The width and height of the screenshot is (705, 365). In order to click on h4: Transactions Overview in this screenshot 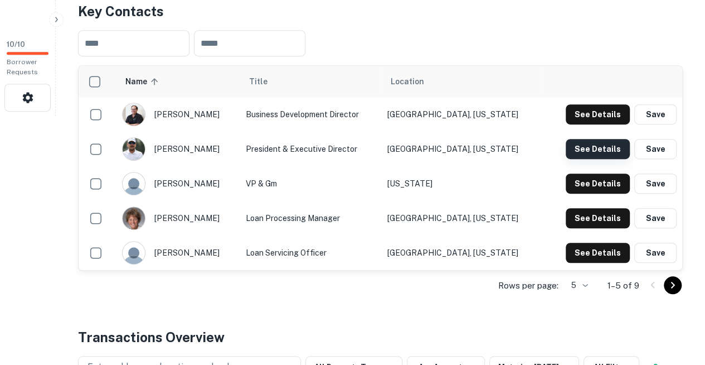, I will do `click(151, 337)`.